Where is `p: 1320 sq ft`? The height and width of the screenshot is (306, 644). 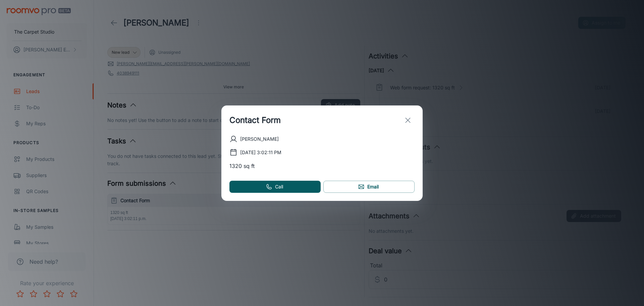
p: 1320 sq ft is located at coordinates (322, 166).